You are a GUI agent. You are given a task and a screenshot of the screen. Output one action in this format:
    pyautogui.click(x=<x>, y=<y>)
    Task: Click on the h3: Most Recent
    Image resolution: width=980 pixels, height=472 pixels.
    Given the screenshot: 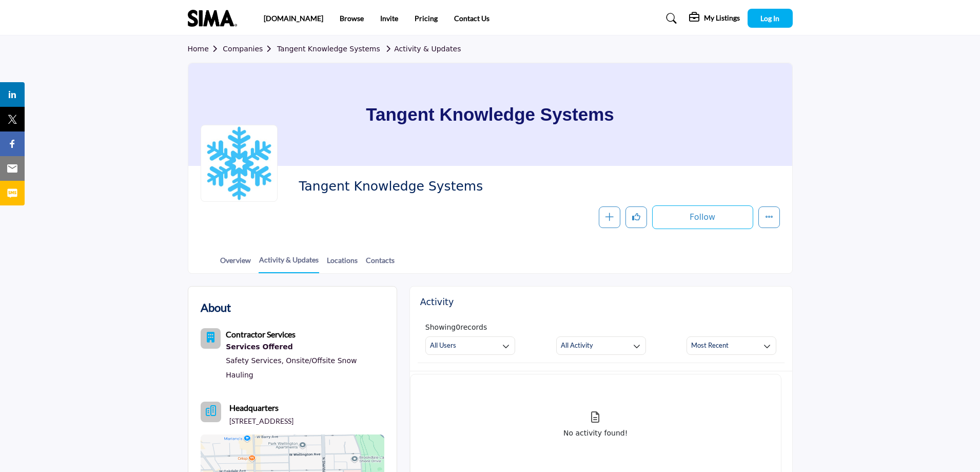 What is the action you would take?
    pyautogui.click(x=710, y=345)
    